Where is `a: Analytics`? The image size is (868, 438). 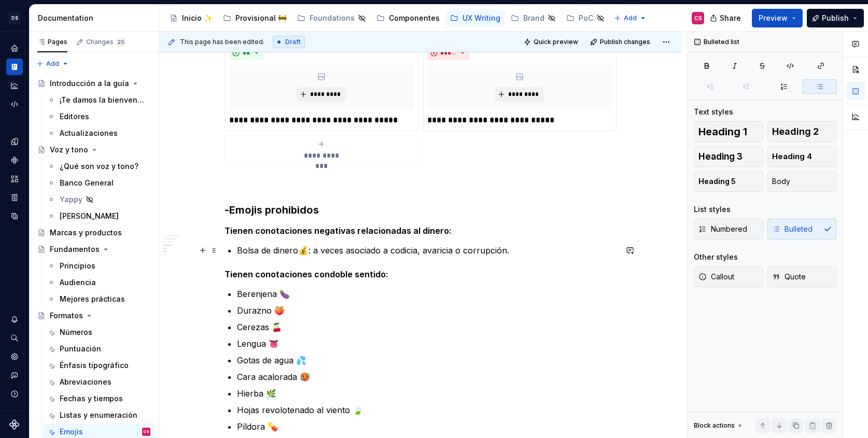 a: Analytics is located at coordinates (15, 86).